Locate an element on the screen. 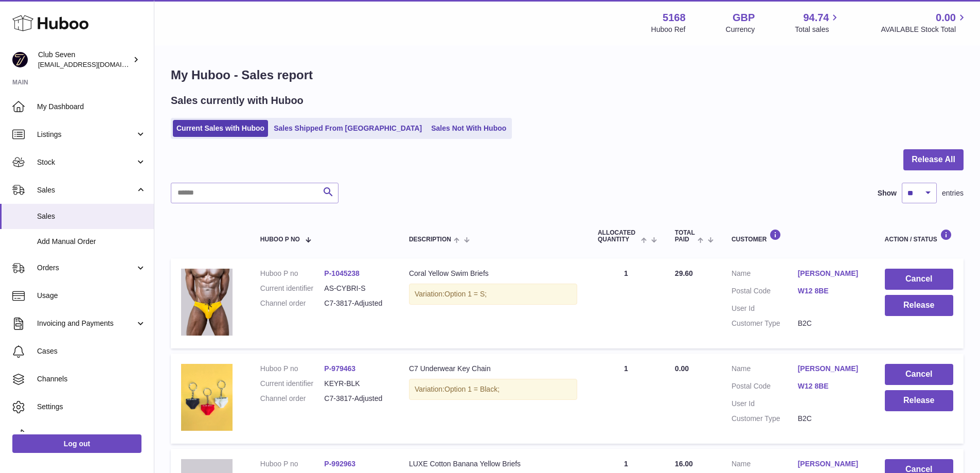  dd: AS-CYBRI-S is located at coordinates (356, 288).